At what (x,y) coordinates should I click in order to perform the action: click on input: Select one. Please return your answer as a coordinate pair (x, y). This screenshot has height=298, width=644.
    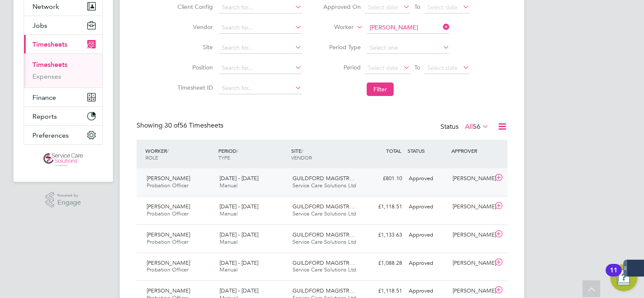
    Looking at the image, I should click on (408, 48).